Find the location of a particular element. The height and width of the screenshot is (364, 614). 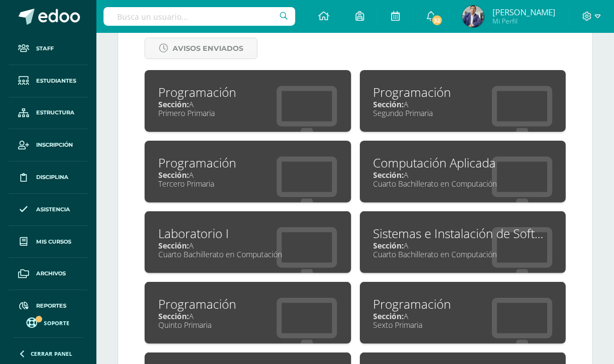

a: Asistencia is located at coordinates (48, 210).